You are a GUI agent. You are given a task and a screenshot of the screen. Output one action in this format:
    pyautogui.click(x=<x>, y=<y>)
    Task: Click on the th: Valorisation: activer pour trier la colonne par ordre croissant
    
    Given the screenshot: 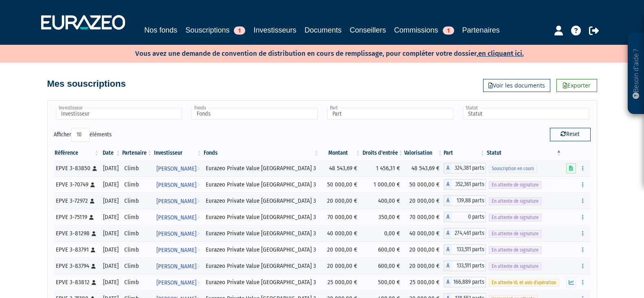 What is the action you would take?
    pyautogui.click(x=424, y=153)
    